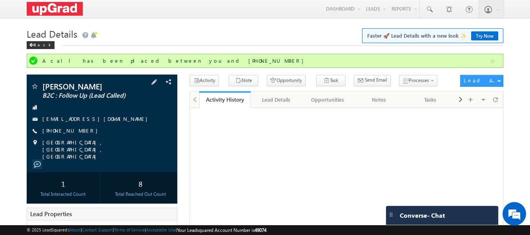 The image size is (530, 235). What do you see at coordinates (422, 216) in the screenshot?
I see `span: Converse - Chat` at bounding box center [422, 216].